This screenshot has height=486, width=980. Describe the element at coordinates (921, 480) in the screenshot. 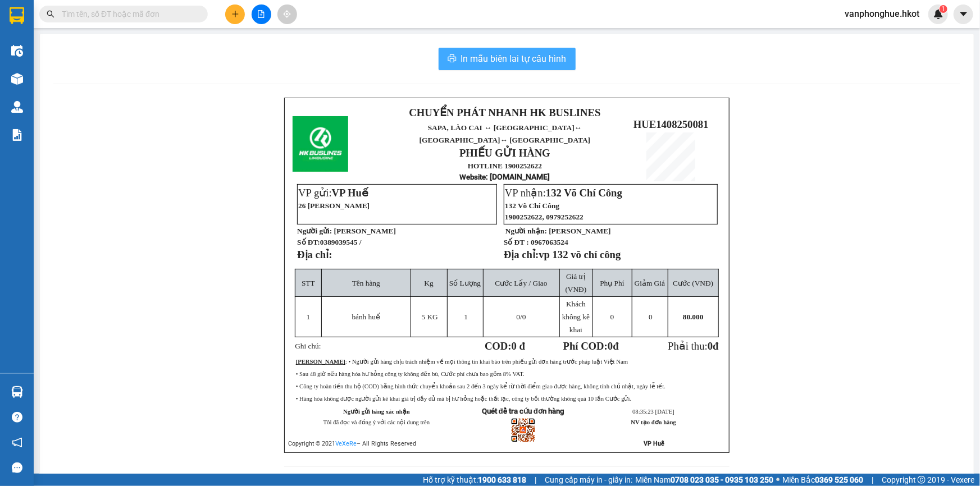

I see `span: copyright` at that location.